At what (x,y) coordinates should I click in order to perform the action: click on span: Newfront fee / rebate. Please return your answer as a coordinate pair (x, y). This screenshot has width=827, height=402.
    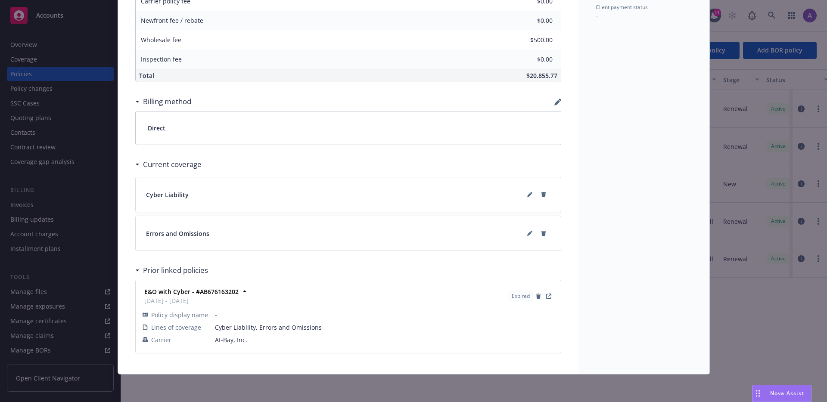
    Looking at the image, I should click on (172, 20).